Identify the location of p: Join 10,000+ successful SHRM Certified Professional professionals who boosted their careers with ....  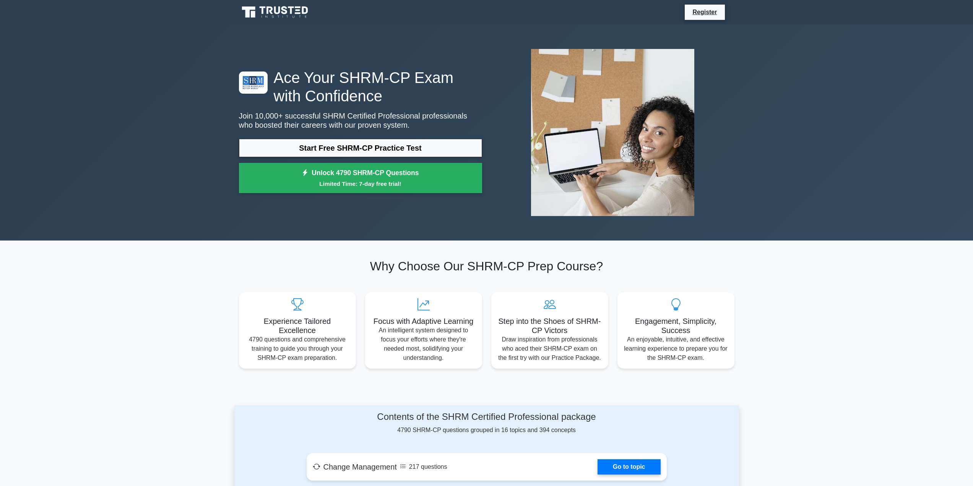
(361, 120).